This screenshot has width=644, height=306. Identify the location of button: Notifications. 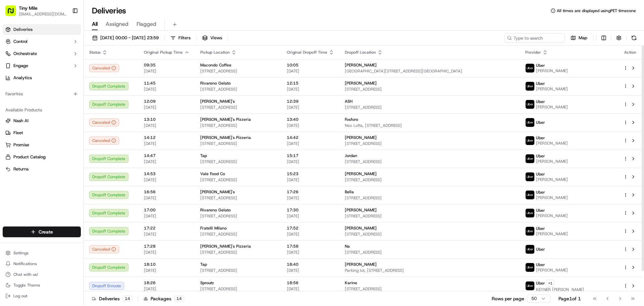
(42, 264).